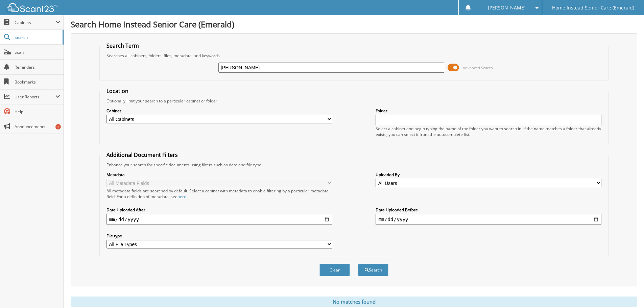 The image size is (644, 308). Describe the element at coordinates (35, 22) in the screenshot. I see `span: Cabinets` at that location.